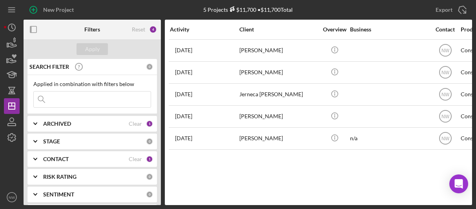  Describe the element at coordinates (92, 49) in the screenshot. I see `button: Apply` at that location.